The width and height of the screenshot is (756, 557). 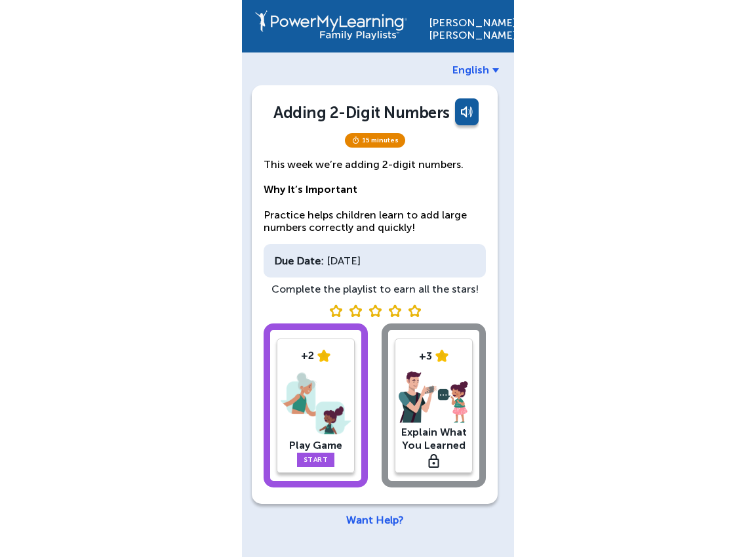 What do you see at coordinates (375, 196) in the screenshot?
I see `p: This week we’re adding 2-digit numbers. Practice helps children learn to add large numbers correc...` at bounding box center [375, 196].